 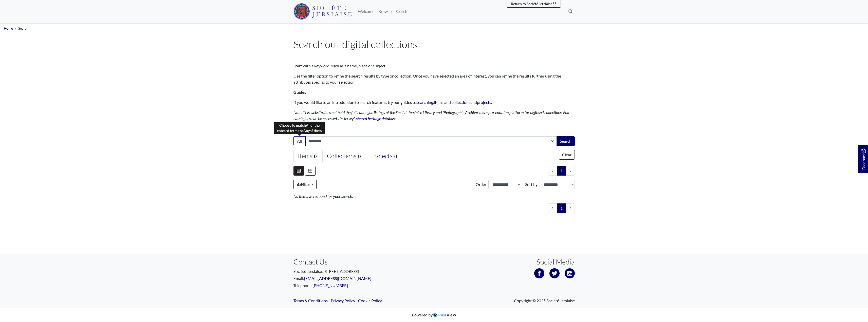 What do you see at coordinates (322, 12) in the screenshot?
I see `img: Société Jersiaise` at bounding box center [322, 12].